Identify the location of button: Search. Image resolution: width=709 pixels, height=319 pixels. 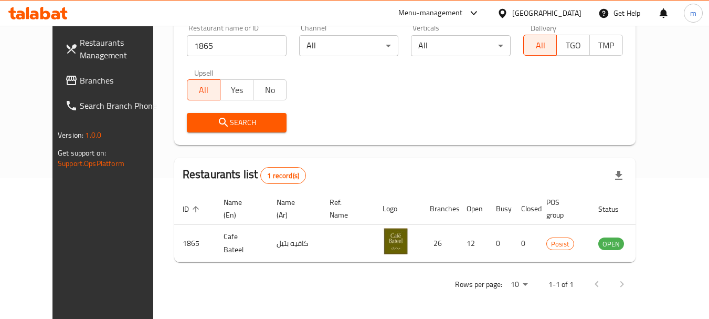
(237, 122).